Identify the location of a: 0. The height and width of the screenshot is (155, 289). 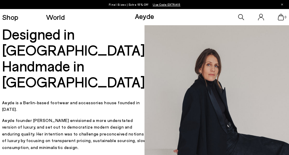
(281, 17).